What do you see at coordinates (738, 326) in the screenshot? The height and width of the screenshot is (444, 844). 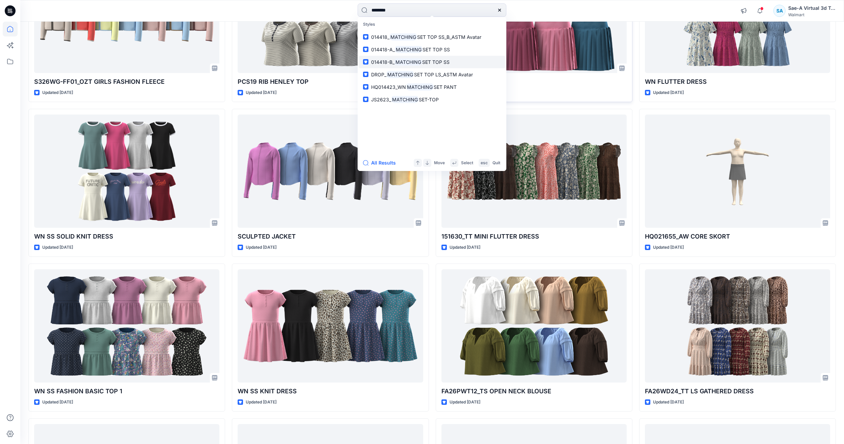 I see `a: FA26WD24_TT LS GATHERED DRESS` at bounding box center [738, 326].